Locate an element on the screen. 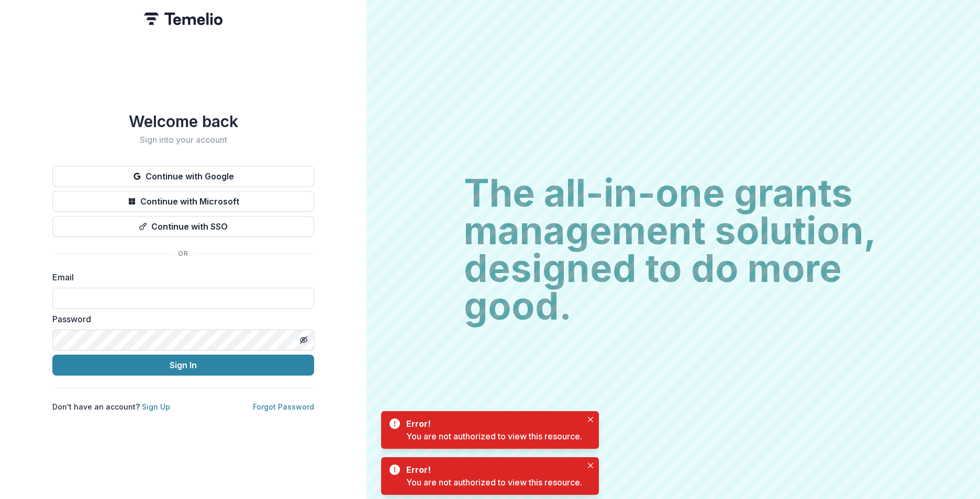  button: Sign In is located at coordinates (183, 365).